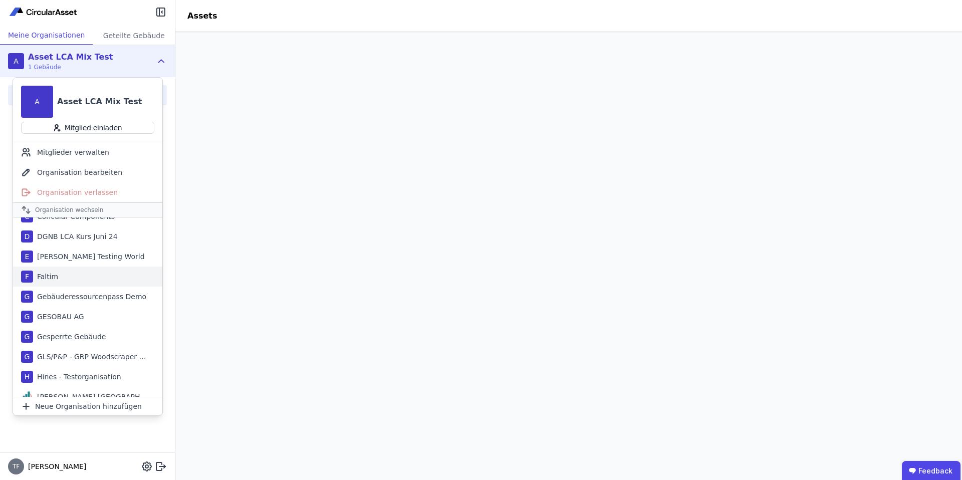  Describe the element at coordinates (69, 337) in the screenshot. I see `div: Gesperrte Gebäude` at that location.